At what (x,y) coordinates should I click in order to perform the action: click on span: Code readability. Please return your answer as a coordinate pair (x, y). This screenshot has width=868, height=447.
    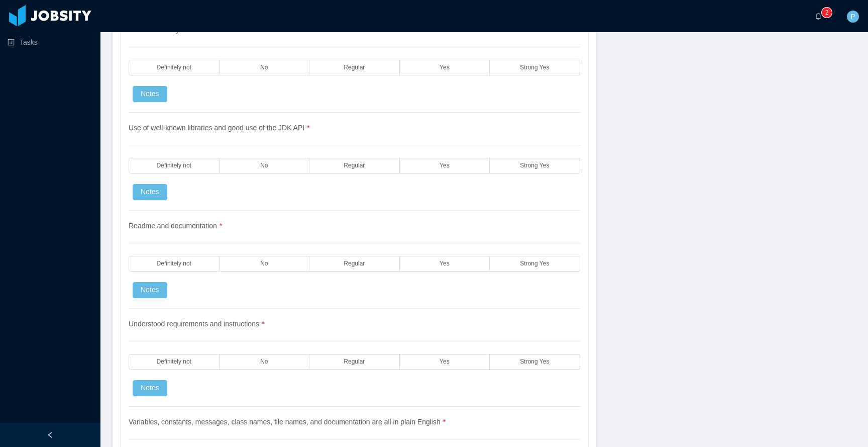
    Looking at the image, I should click on (157, 29).